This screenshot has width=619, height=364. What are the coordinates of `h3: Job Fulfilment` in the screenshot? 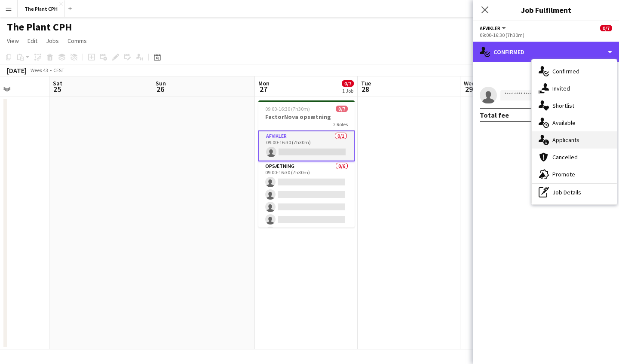 It's located at (546, 10).